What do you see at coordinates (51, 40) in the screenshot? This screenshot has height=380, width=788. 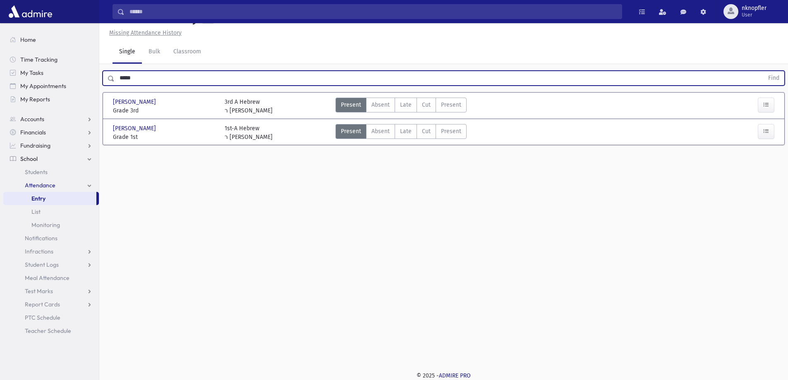 I see `a: Home` at bounding box center [51, 40].